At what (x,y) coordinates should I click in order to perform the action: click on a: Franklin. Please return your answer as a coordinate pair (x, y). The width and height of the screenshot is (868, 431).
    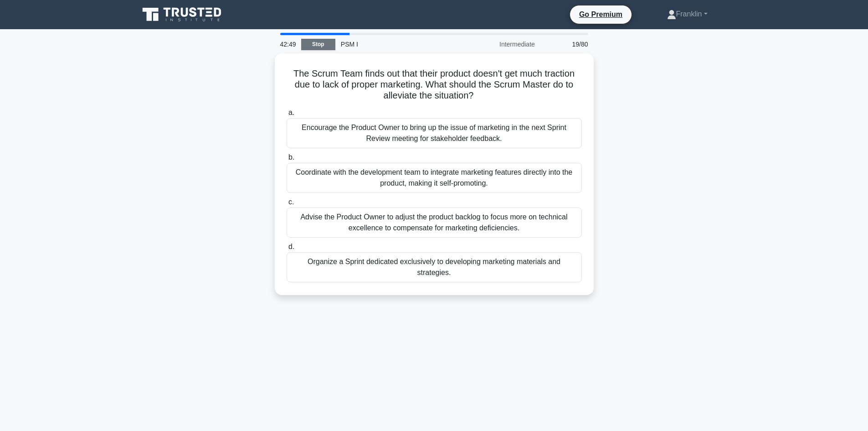
    Looking at the image, I should click on (688, 14).